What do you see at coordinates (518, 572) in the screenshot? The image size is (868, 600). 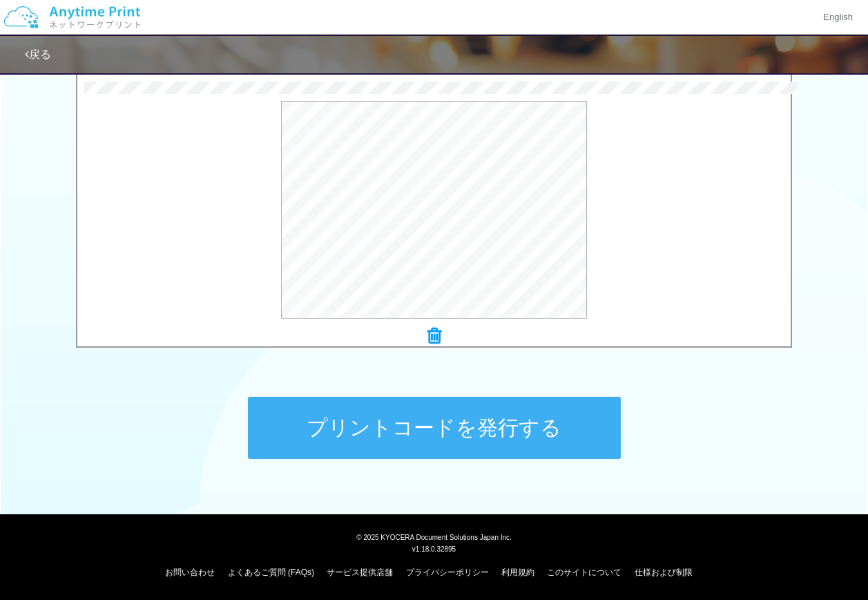 I see `a: 利用規約` at bounding box center [518, 572].